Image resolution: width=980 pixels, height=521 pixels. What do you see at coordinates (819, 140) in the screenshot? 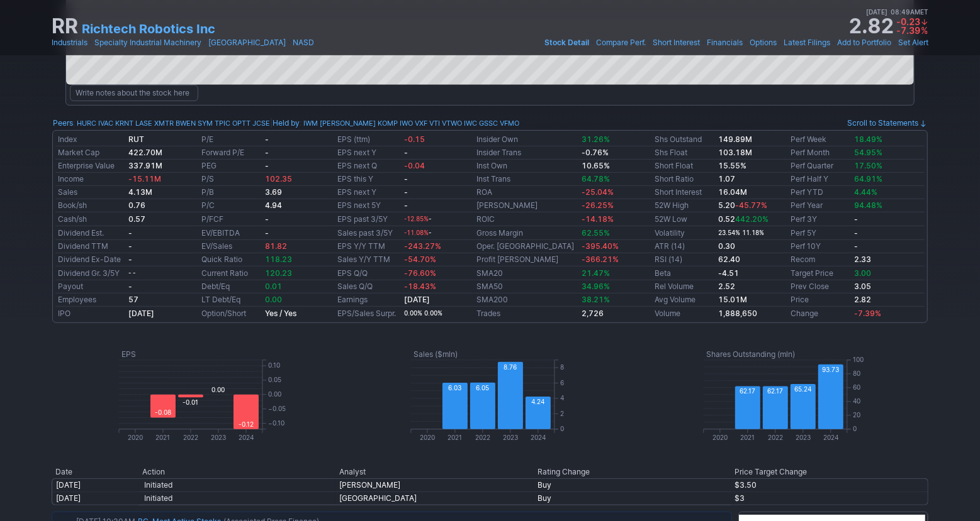
I see `td: Perf Week` at bounding box center [819, 140].